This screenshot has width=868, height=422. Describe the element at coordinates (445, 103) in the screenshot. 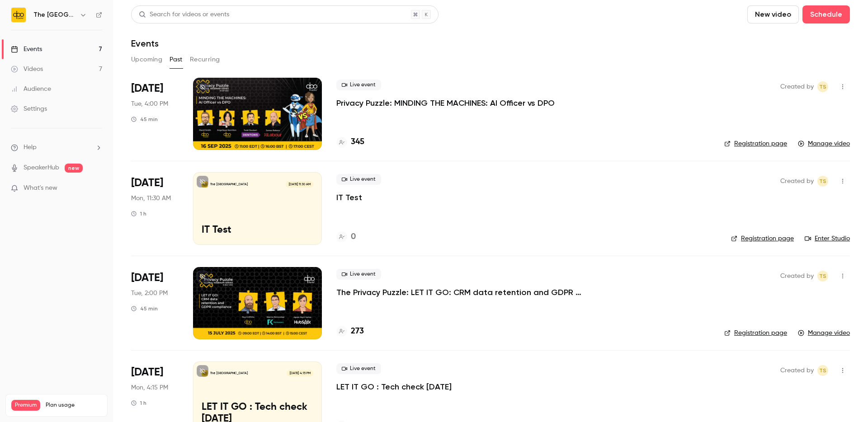

I see `p: Privacy Puzzle: MINDING THE MACHINES: AI Officer vs DPO` at that location.